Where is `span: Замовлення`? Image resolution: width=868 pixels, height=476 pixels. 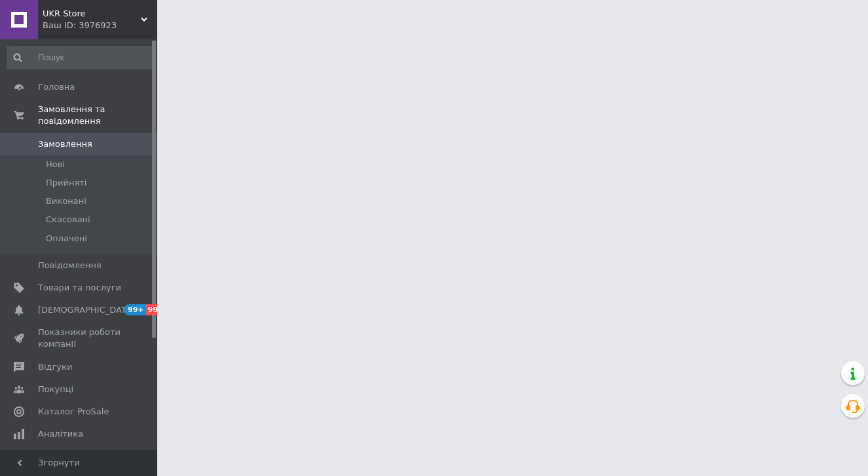
span: Замовлення is located at coordinates (65, 144).